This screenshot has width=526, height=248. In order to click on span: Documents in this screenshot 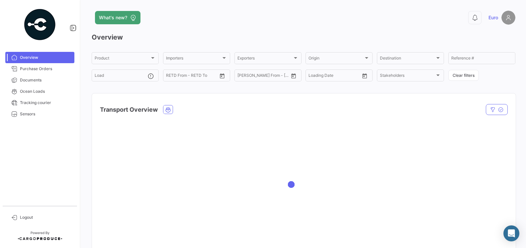, I will do `click(46, 80)`.